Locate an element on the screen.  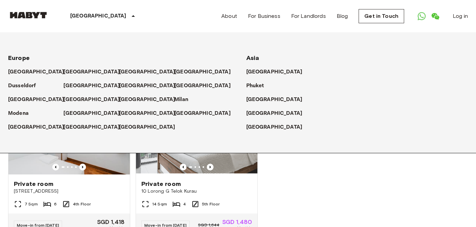
p: Modena is located at coordinates (18, 114).